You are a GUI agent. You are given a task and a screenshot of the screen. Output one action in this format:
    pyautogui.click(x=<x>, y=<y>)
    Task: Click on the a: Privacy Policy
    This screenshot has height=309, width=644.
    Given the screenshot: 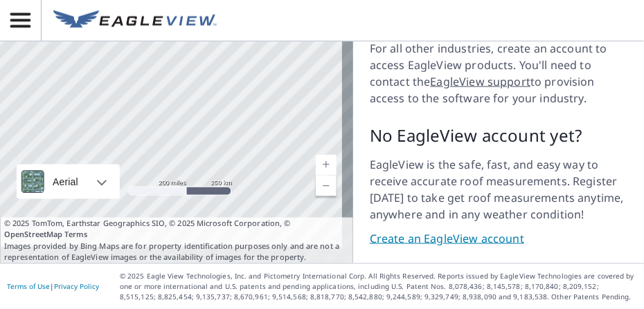 What is the action you would take?
    pyautogui.click(x=76, y=287)
    